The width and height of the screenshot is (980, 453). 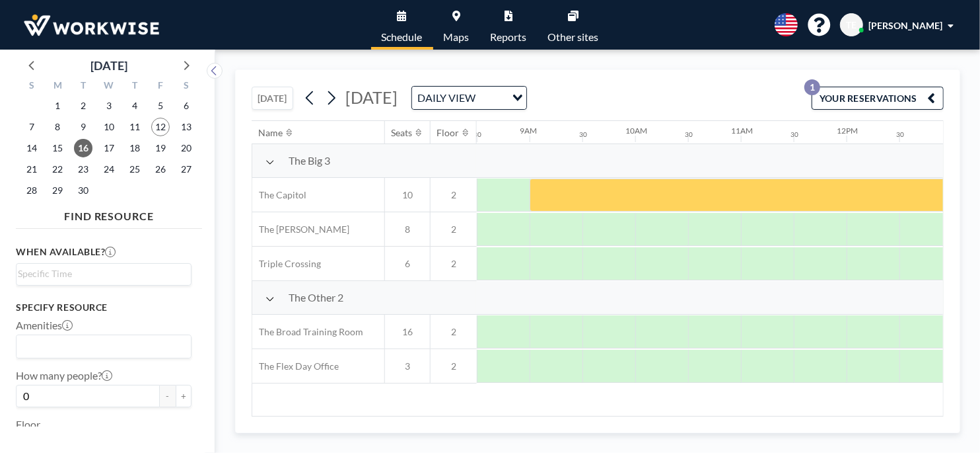 What do you see at coordinates (309, 161) in the screenshot?
I see `span: The Big 3` at bounding box center [309, 161].